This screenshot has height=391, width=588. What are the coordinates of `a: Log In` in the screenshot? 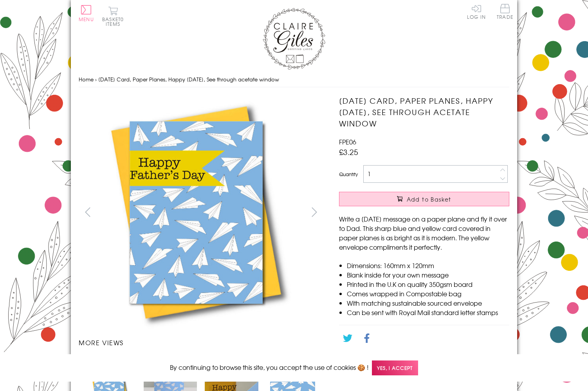 It's located at (477, 11).